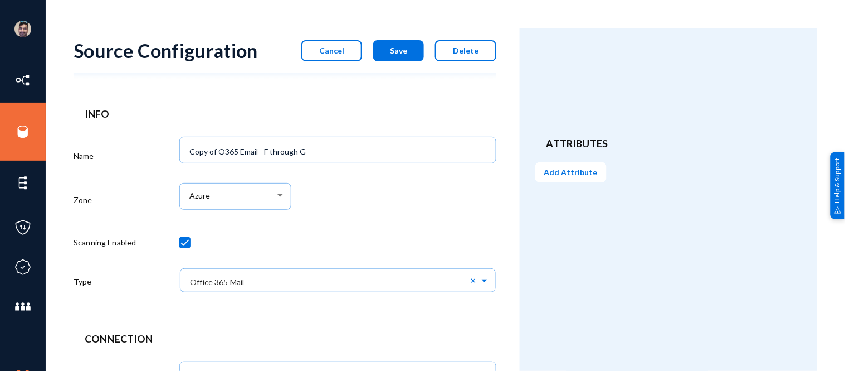  Describe the element at coordinates (285, 114) in the screenshot. I see `header: Info` at that location.